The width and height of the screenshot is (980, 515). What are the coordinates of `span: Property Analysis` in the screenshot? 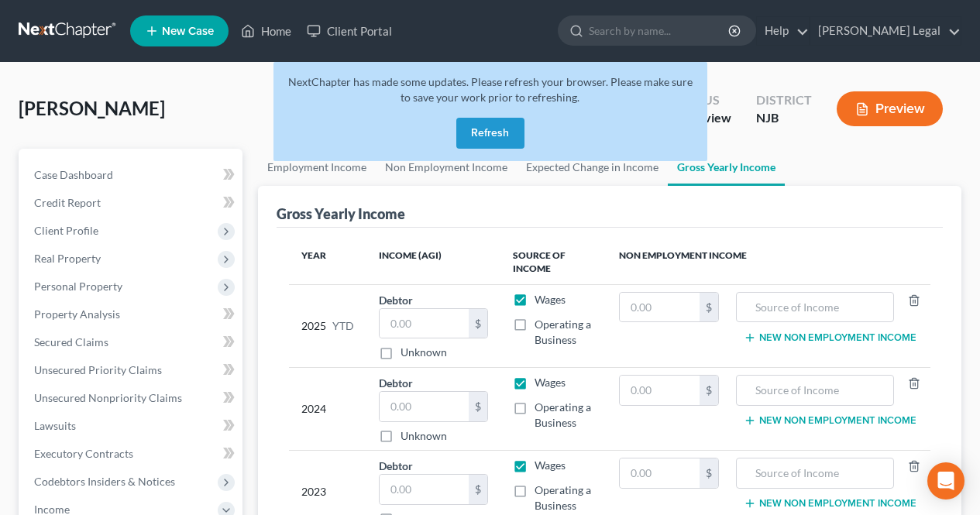 It's located at (77, 314).